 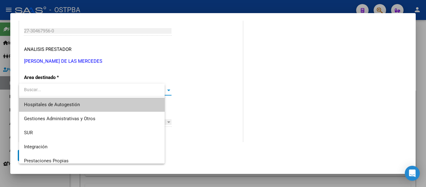 What do you see at coordinates (28, 133) in the screenshot?
I see `span: SUR` at bounding box center [28, 133].